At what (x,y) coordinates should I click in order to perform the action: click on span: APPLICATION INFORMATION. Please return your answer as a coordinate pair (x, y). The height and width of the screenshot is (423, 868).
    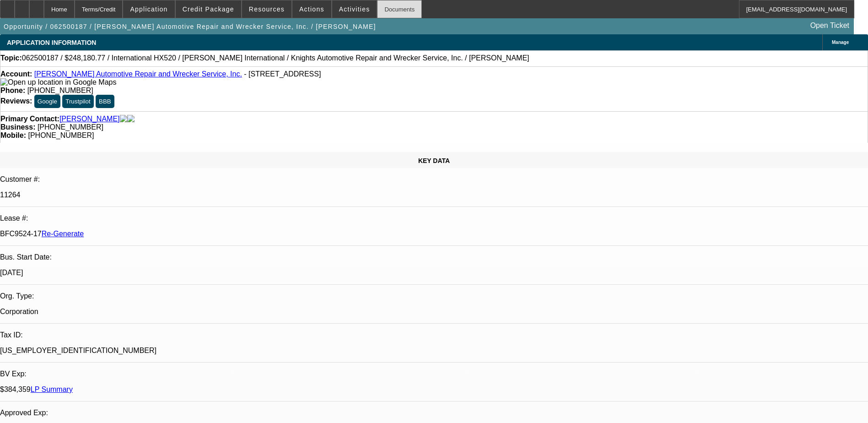
    Looking at the image, I should click on (51, 42).